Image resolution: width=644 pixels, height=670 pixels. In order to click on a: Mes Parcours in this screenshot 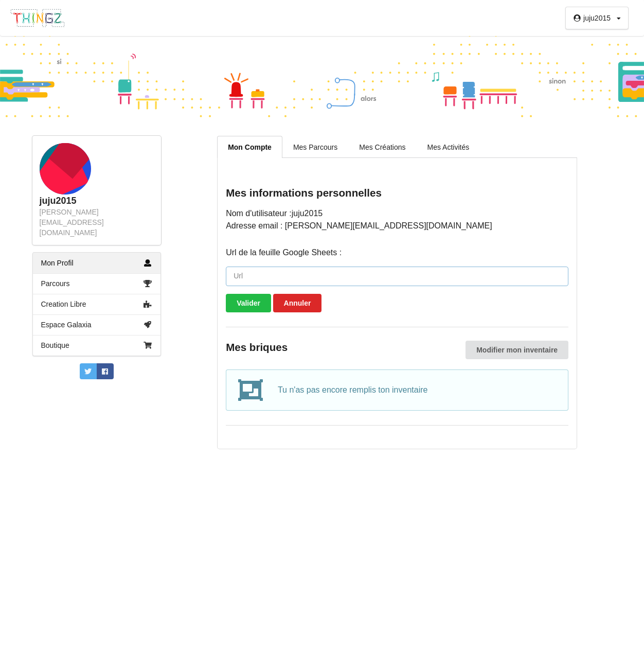, I will do `click(315, 147)`.